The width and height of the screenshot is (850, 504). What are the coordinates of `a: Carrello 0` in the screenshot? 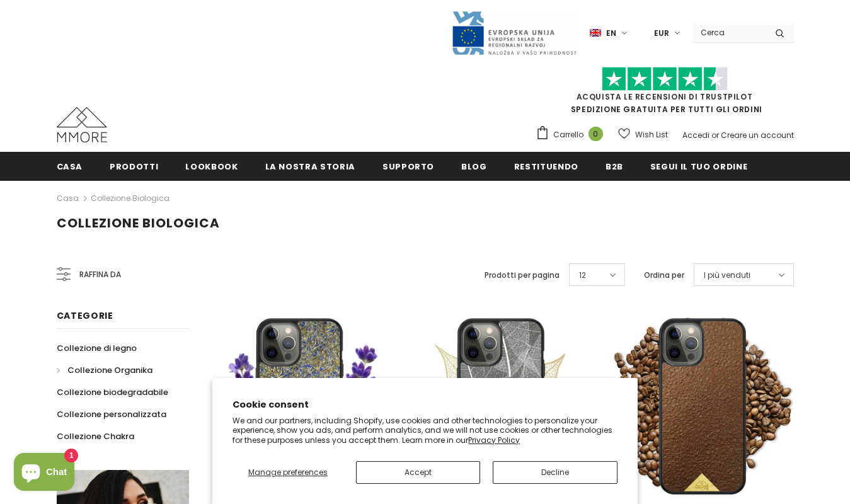 It's located at (572, 135).